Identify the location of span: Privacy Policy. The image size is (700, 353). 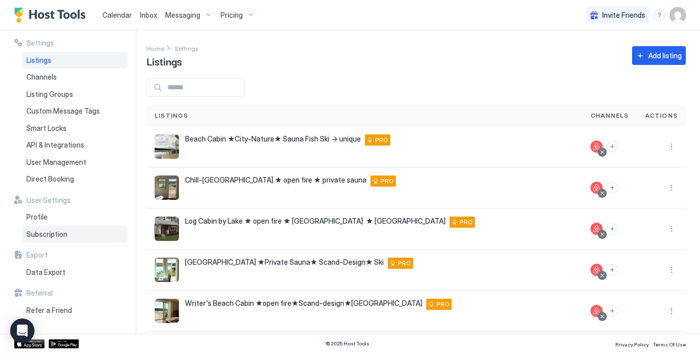
(632, 344).